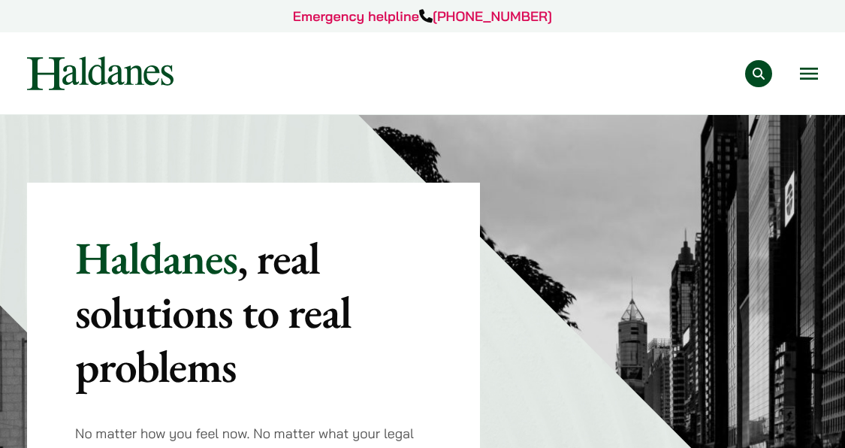  Describe the element at coordinates (100, 73) in the screenshot. I see `img: Logo of Haldanes` at that location.